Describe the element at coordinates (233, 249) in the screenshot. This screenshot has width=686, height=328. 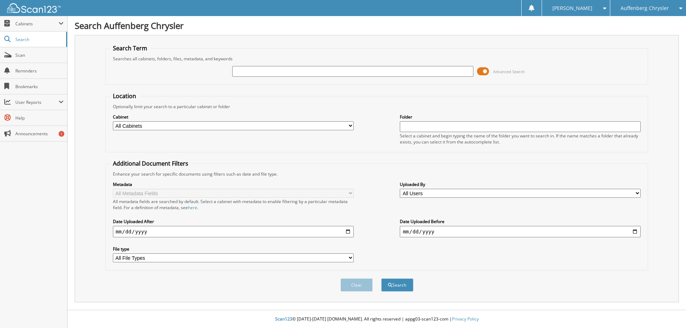
I see `label: File type` at that location.